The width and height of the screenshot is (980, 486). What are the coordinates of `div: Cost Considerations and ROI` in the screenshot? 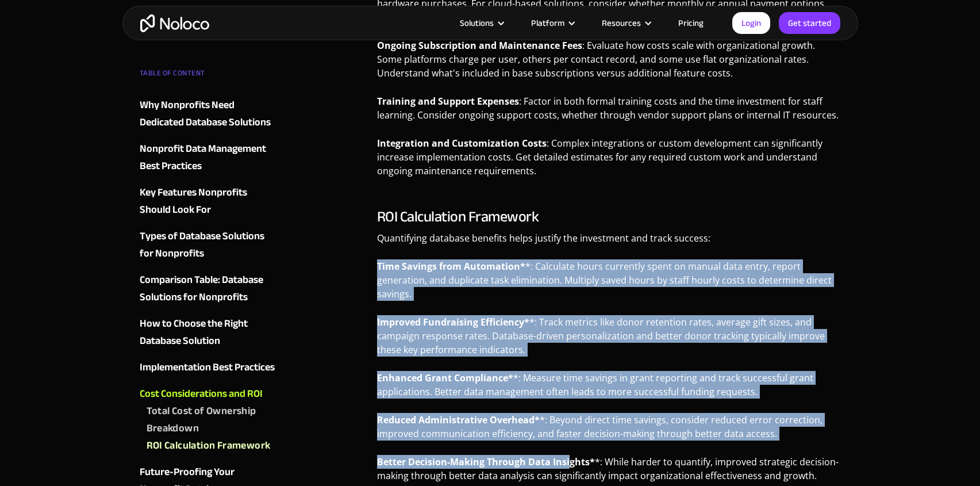 It's located at (201, 394).